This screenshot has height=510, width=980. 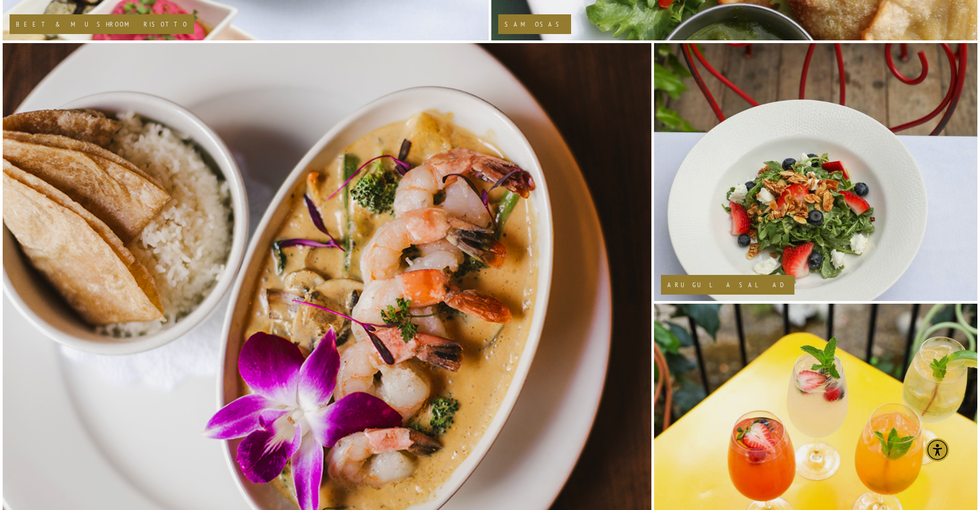 What do you see at coordinates (938, 450) in the screenshot?
I see `div: Accessibility Menu` at bounding box center [938, 450].